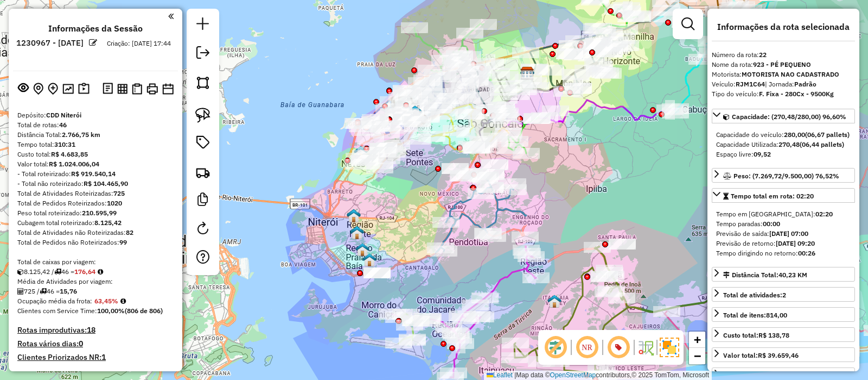 This screenshot has height=380, width=868. I want to click on div: - Total não roteirizado:, so click(95, 184).